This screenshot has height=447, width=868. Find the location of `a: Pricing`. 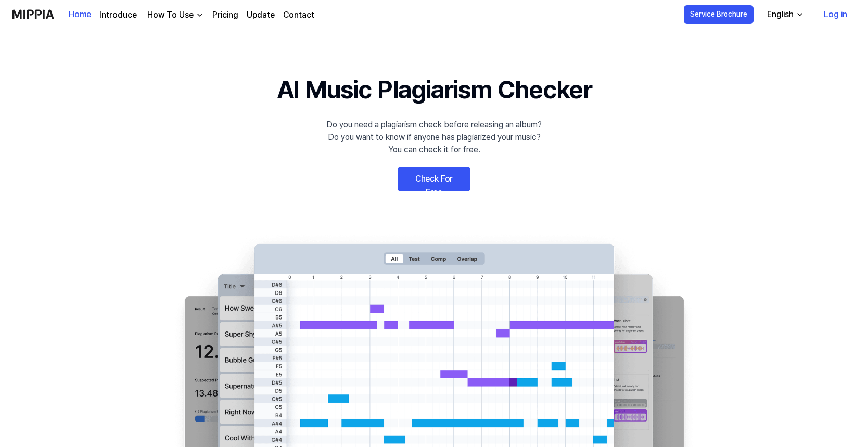

a: Pricing is located at coordinates (225, 15).